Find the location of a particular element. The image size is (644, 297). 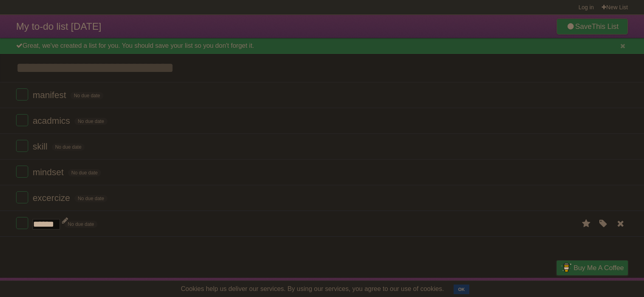

span: excercize is located at coordinates (52, 198).